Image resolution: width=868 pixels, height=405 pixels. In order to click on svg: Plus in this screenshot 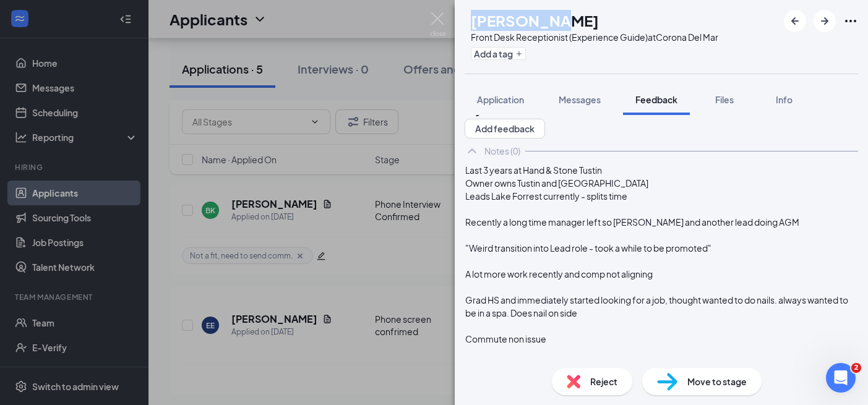, I will do `click(519, 53)`.